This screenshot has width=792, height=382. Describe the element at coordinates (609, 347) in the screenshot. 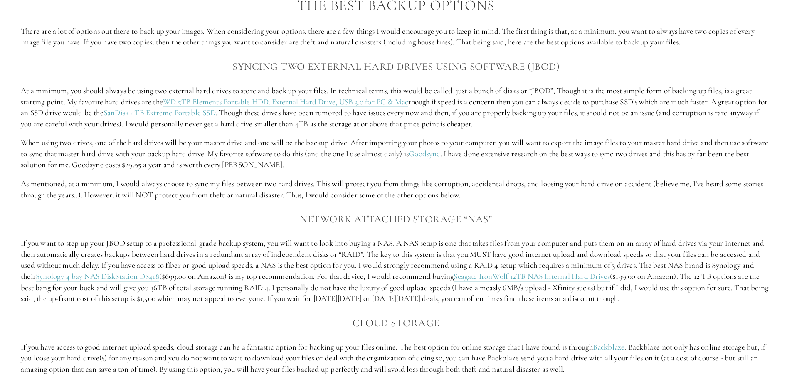

I see `a: Backblaze` at that location.